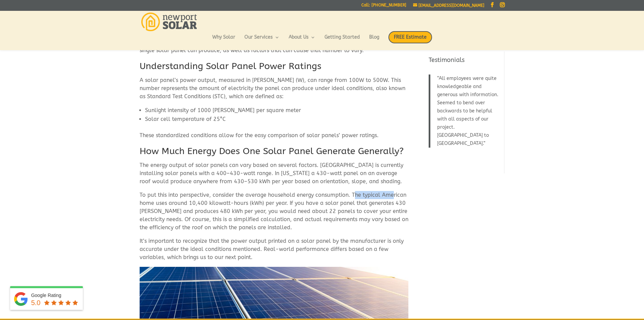 This screenshot has width=644, height=320. I want to click on p: It’s important to recognize that the power output printed on a solar panel by the manufacturer is..., so click(274, 252).